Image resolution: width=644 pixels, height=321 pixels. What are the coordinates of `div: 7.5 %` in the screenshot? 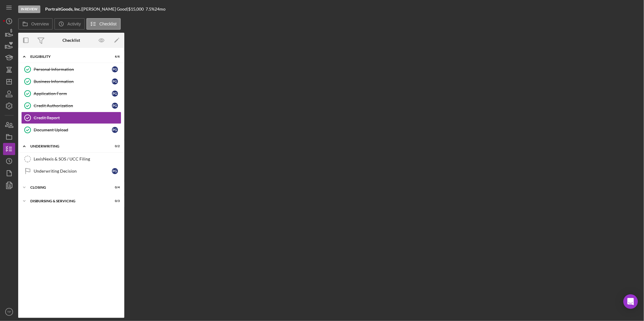 It's located at (150, 9).